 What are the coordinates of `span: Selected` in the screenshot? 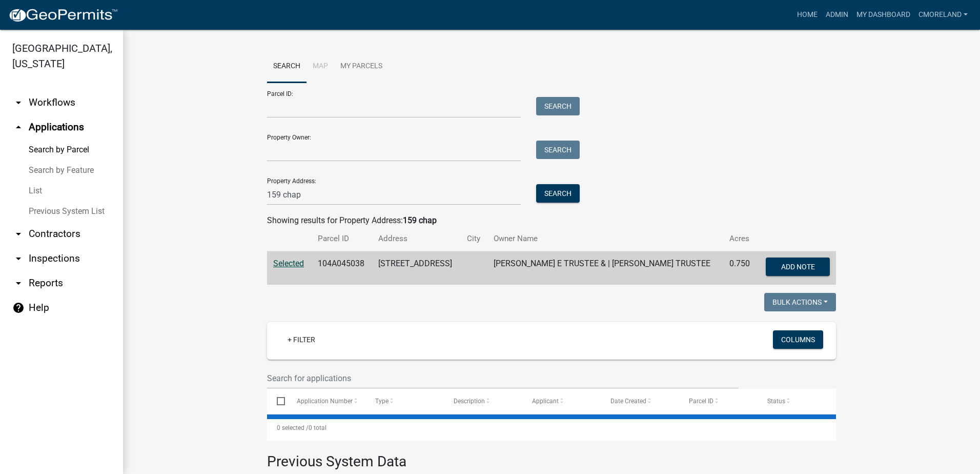 It's located at (289, 263).